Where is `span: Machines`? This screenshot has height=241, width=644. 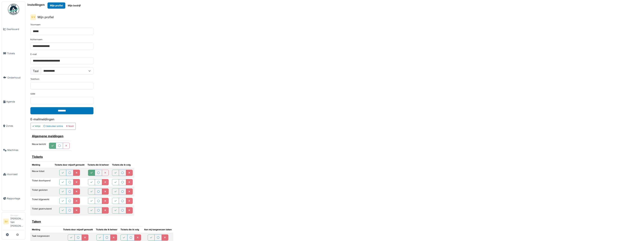 span: Machines is located at coordinates (16, 150).